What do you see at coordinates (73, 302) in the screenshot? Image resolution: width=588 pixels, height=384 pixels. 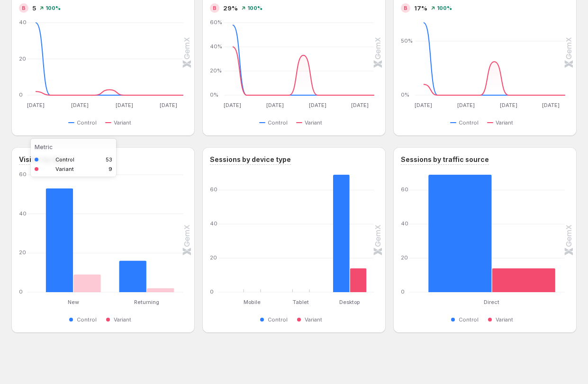 I see `text: New` at bounding box center [73, 302].